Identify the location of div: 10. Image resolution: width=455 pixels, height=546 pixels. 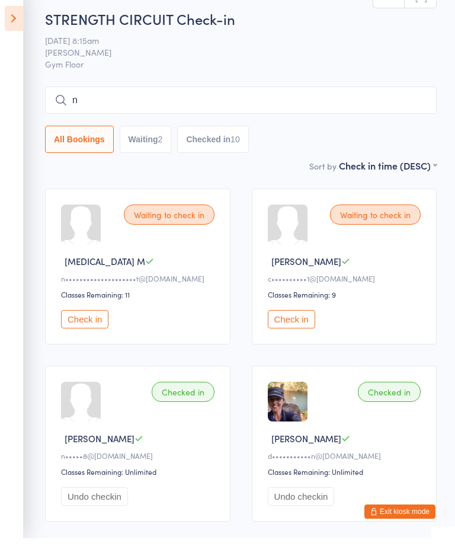
(235, 147).